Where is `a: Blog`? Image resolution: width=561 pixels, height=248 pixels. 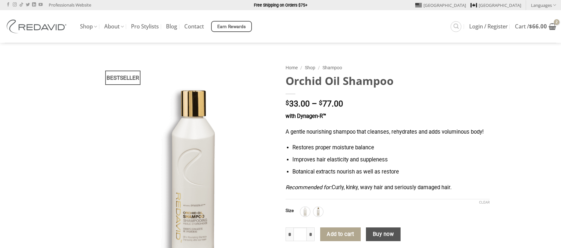
a: Blog is located at coordinates (172, 26).